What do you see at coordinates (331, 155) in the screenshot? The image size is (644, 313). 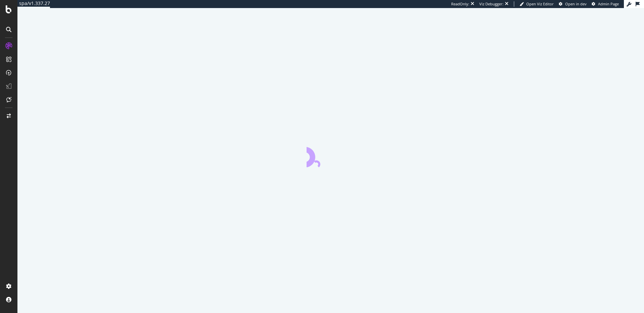 I see `div: animation` at bounding box center [331, 155].